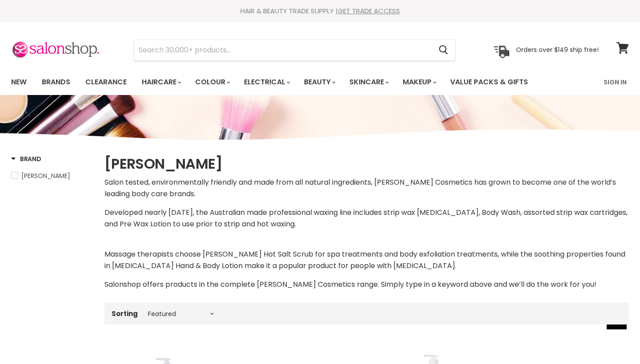  I want to click on a: Colour, so click(212, 82).